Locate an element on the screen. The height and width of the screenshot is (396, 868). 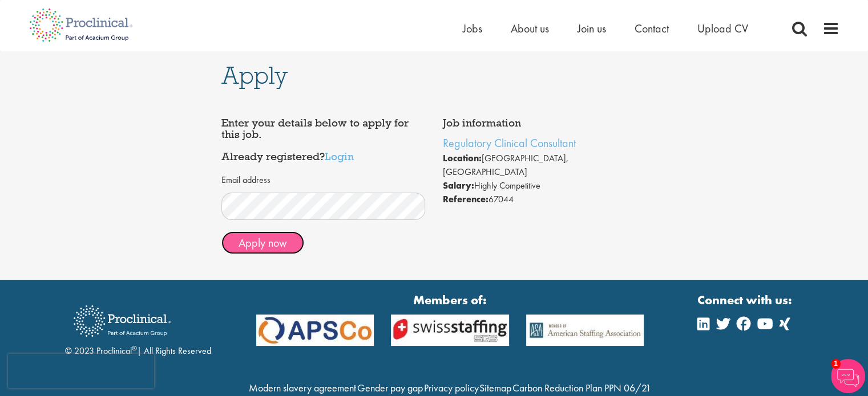
li: 67044 is located at coordinates (545, 199).